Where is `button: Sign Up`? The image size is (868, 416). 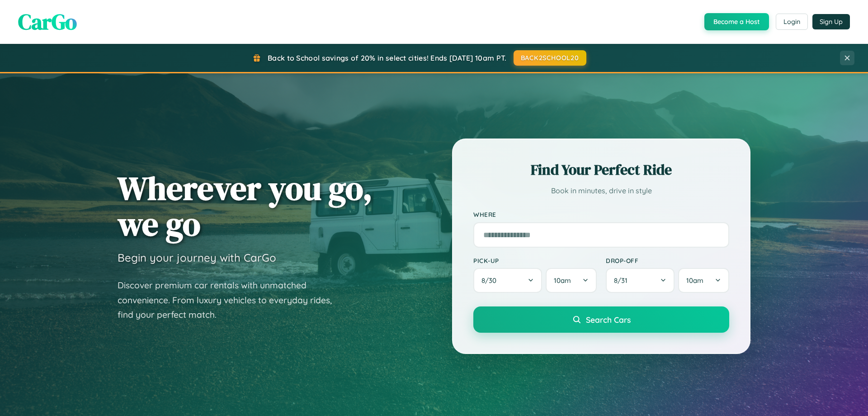
button: Sign Up is located at coordinates (831, 22).